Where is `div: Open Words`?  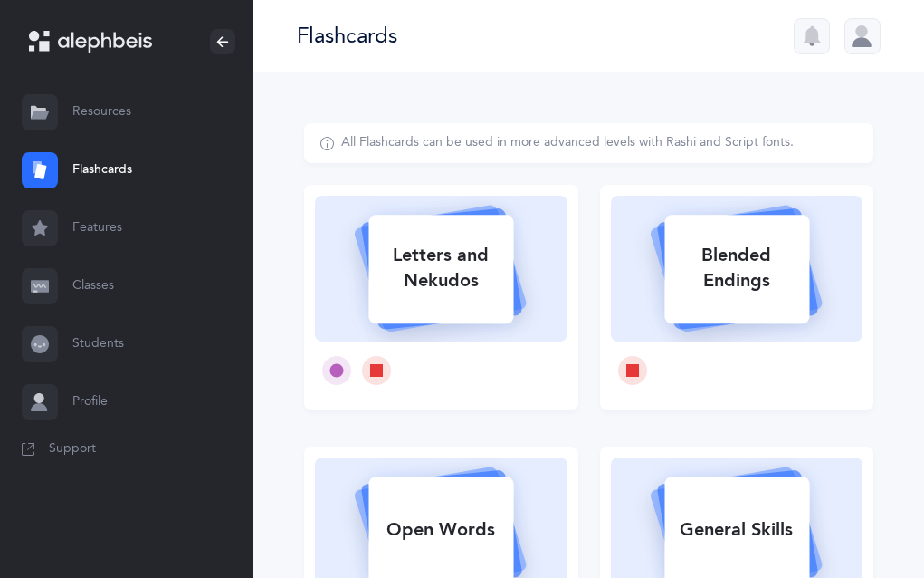
div: Open Words is located at coordinates (441, 530).